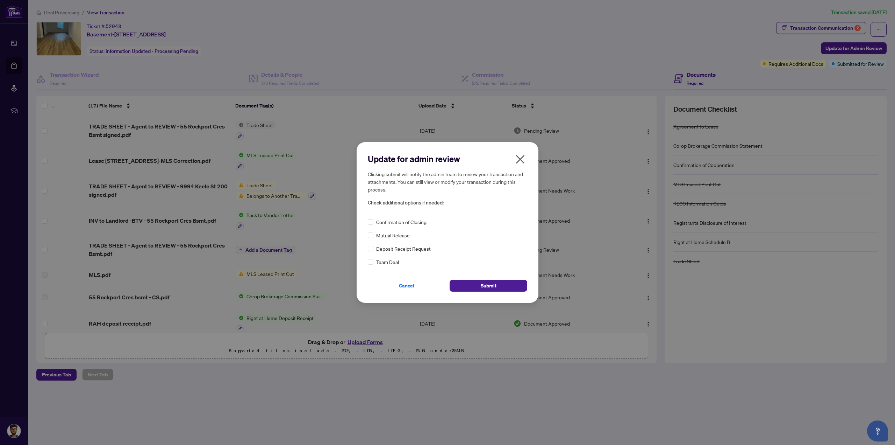 This screenshot has height=445, width=895. Describe the element at coordinates (407, 285) in the screenshot. I see `span: Cancel` at that location.